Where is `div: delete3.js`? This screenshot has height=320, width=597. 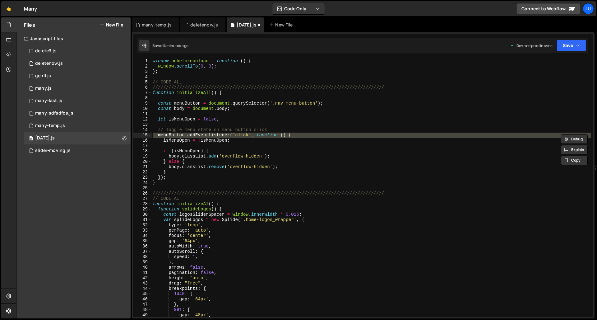 div: delete3.js is located at coordinates (46, 51).